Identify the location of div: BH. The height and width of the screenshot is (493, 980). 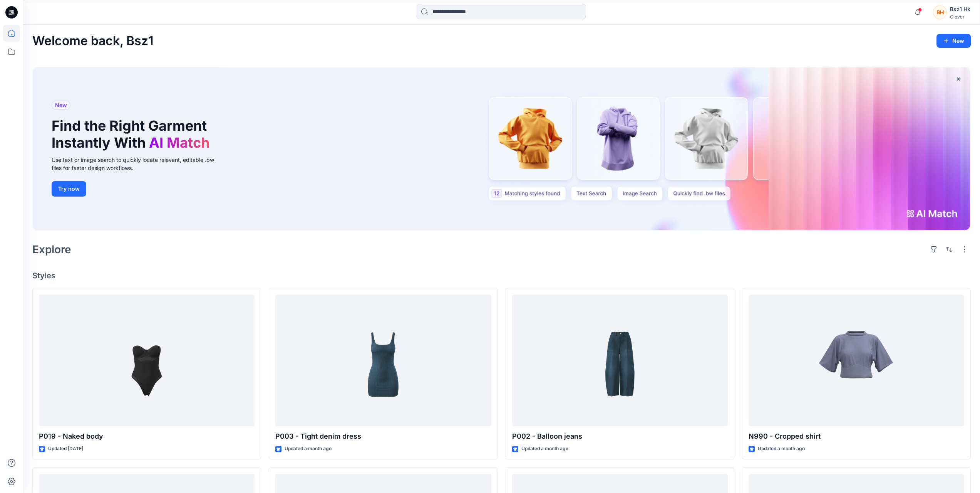
(940, 12).